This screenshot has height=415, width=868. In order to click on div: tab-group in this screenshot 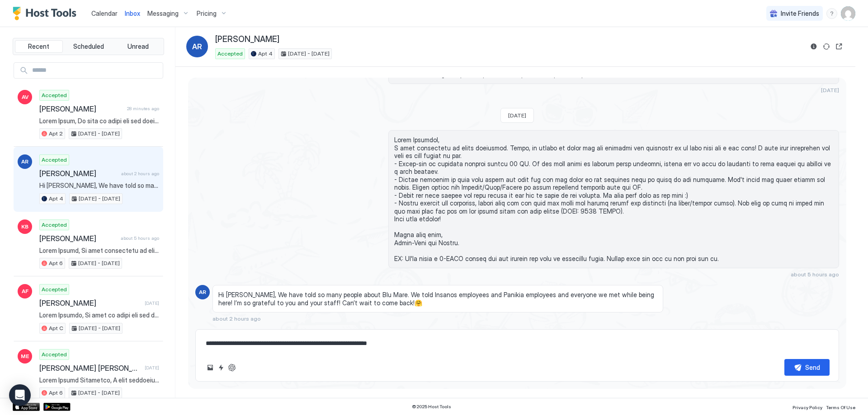, I will do `click(88, 46)`.